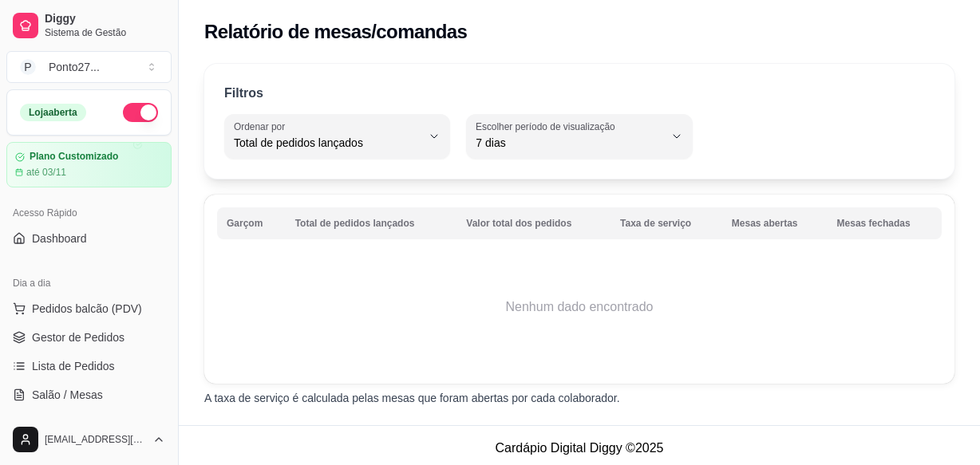  I want to click on label: Escolher período de visualização, so click(547, 126).